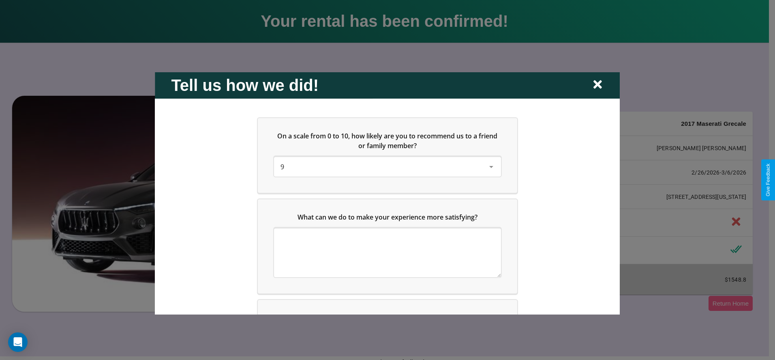 This screenshot has width=775, height=360. Describe the element at coordinates (387, 140) in the screenshot. I see `h5: On a scale from 0 to 10, how likely are you to recommend us to a friend or family member?` at that location.